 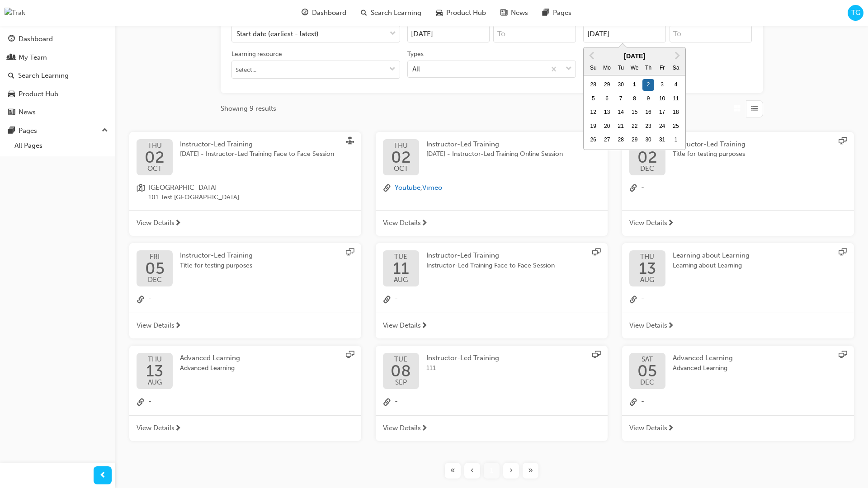 What do you see at coordinates (649, 140) in the screenshot?
I see `div: Choose Thursday, October 30th, 2025` at bounding box center [649, 140].